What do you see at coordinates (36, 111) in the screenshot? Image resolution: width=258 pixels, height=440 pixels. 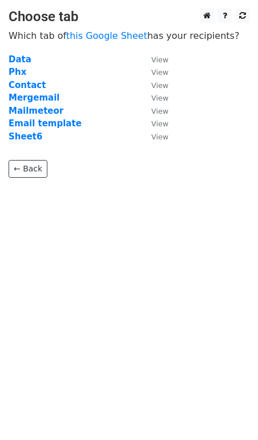 I see `strong: Mailmeteor` at bounding box center [36, 111].